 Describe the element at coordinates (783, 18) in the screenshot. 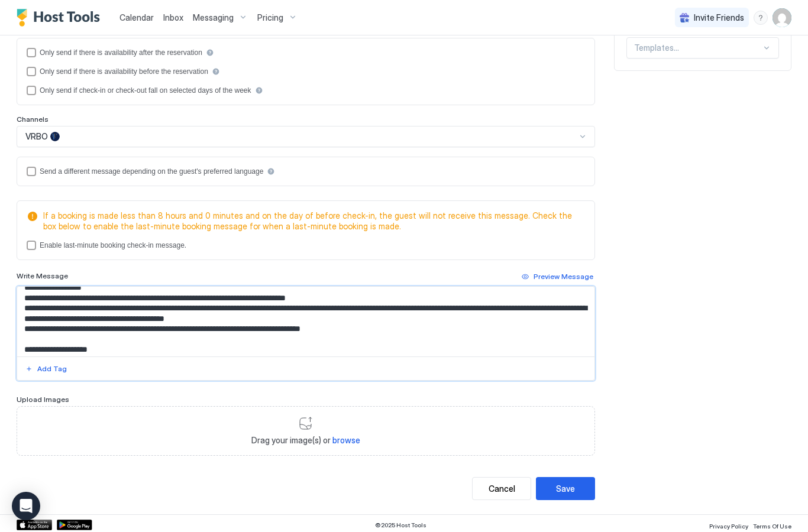

I see `div: User profile` at that location.